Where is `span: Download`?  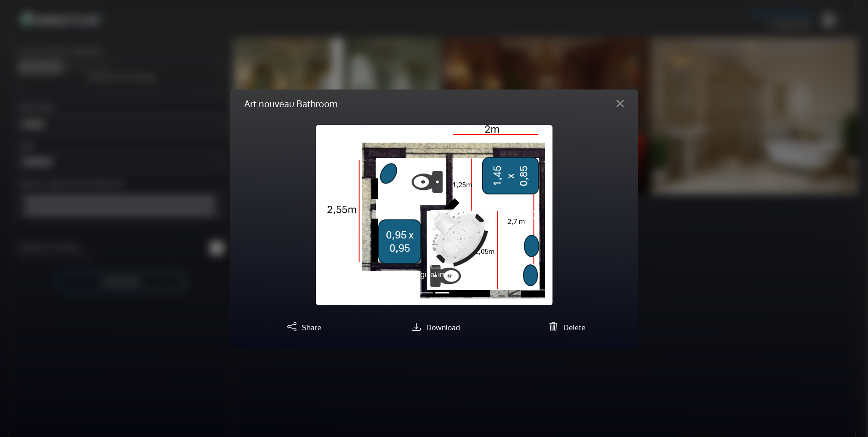
span: Download is located at coordinates (443, 328).